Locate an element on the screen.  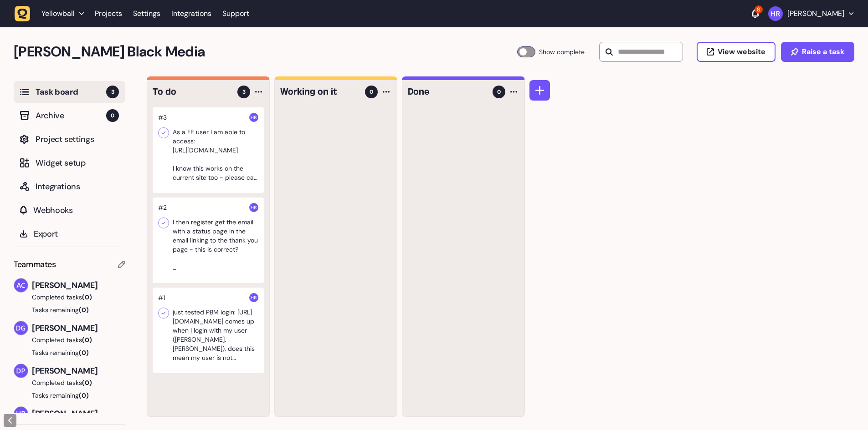
span: Show complete is located at coordinates (562, 52).